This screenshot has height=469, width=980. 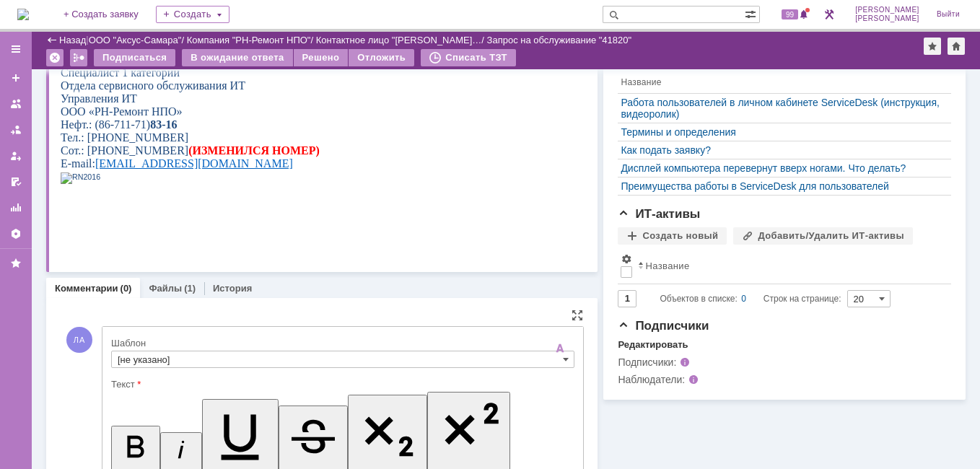 What do you see at coordinates (829, 14) in the screenshot?
I see `a: Перейти в интерфейс администратора` at bounding box center [829, 14].